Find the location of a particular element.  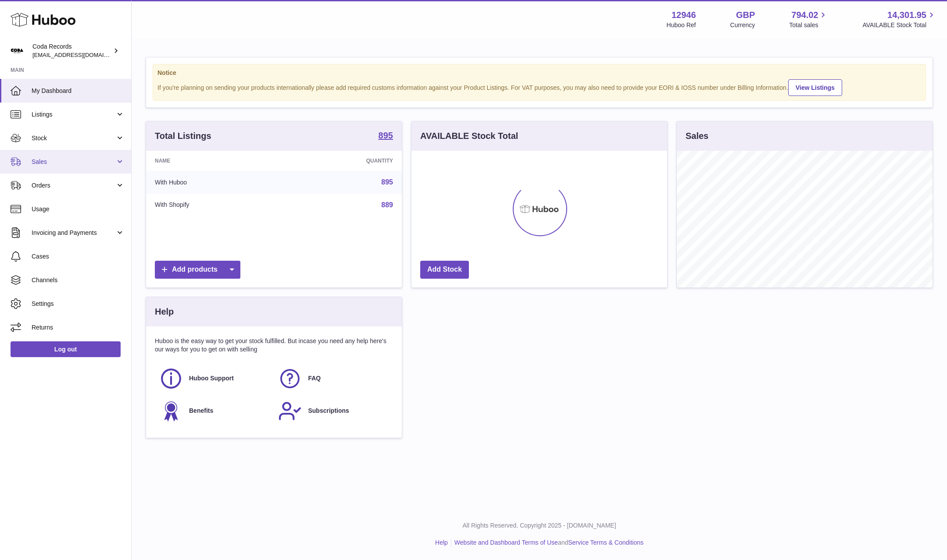

a: FAQ is located at coordinates (332, 379).